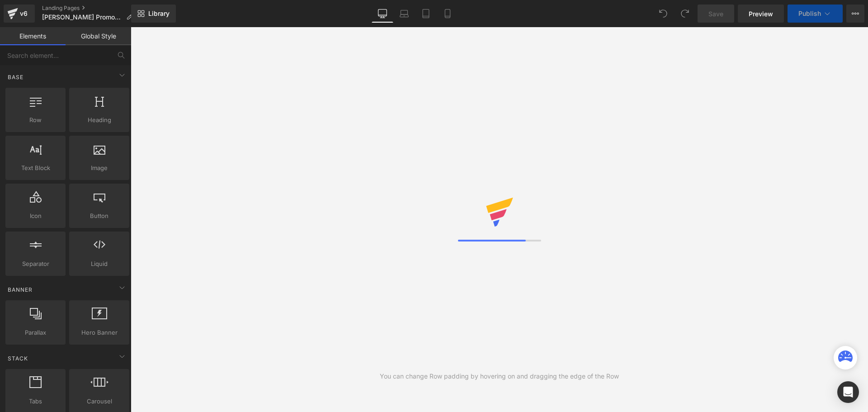 The width and height of the screenshot is (868, 412). What do you see at coordinates (35, 216) in the screenshot?
I see `span: Icon` at bounding box center [35, 216].